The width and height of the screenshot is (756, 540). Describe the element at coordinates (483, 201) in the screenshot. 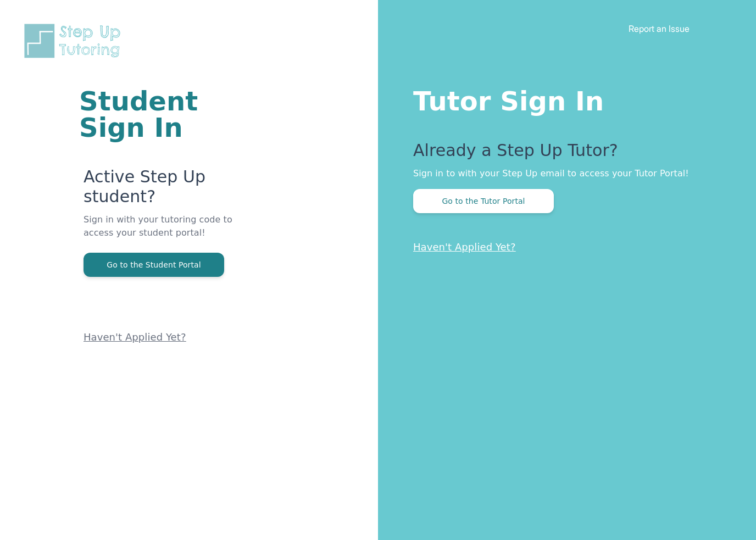

I see `button: Go to the Tutor Portal` at that location.